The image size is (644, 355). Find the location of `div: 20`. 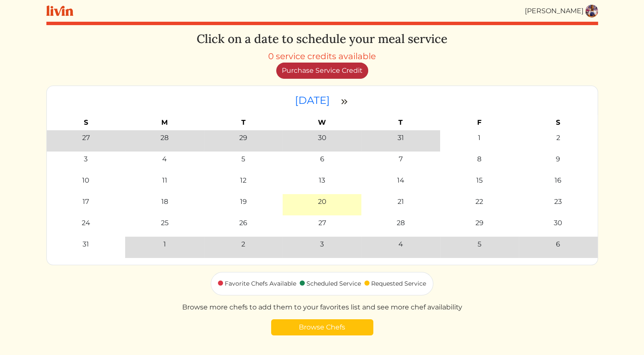

div: 20 is located at coordinates (322, 201).